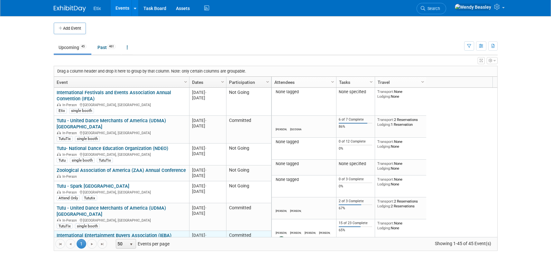 The image size is (551, 278). What do you see at coordinates (356, 230) in the screenshot?
I see `div: 65%` at bounding box center [356, 230].